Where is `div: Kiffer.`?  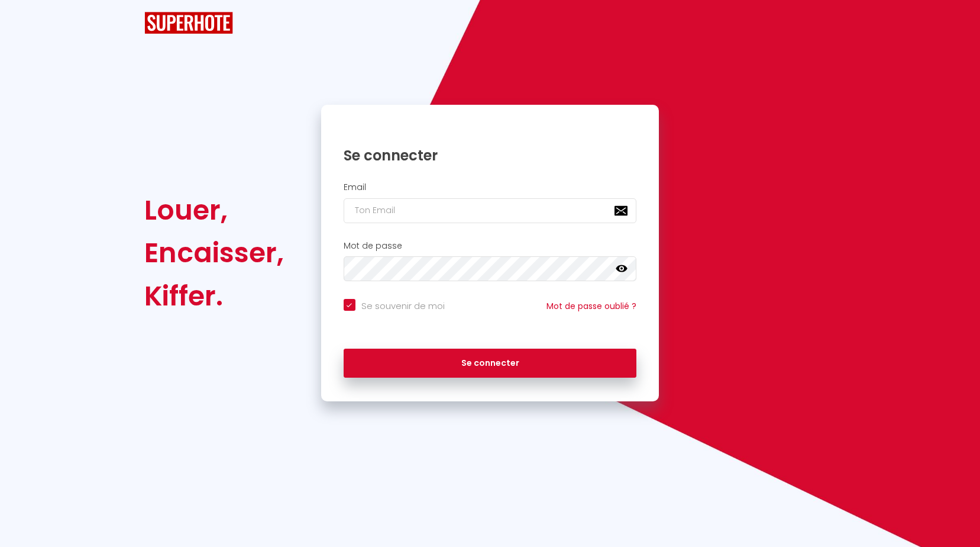 div: Kiffer. is located at coordinates (214, 296).